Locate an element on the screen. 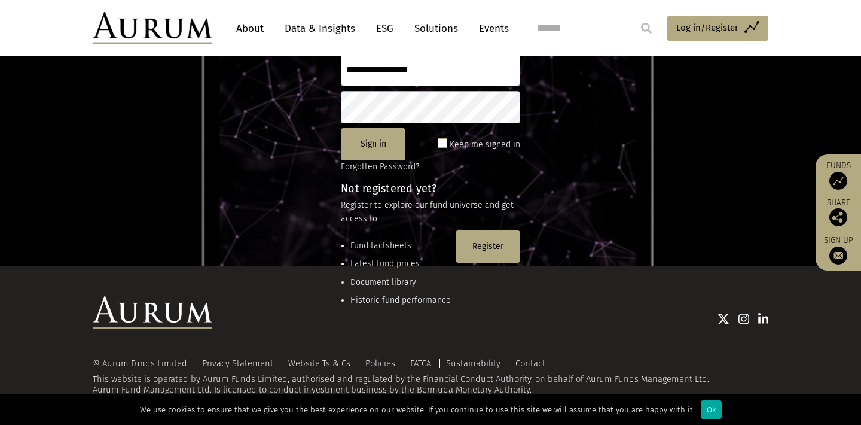 The width and height of the screenshot is (861, 425). li: Fund factsheets is located at coordinates (401, 246).